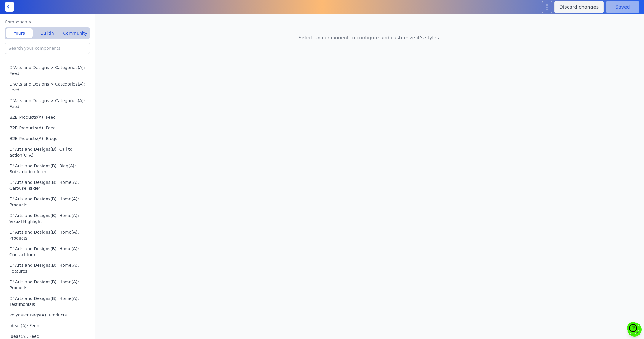  I want to click on button: D' Arts and Designs(B): Blog(A): Subscription form, so click(48, 169).